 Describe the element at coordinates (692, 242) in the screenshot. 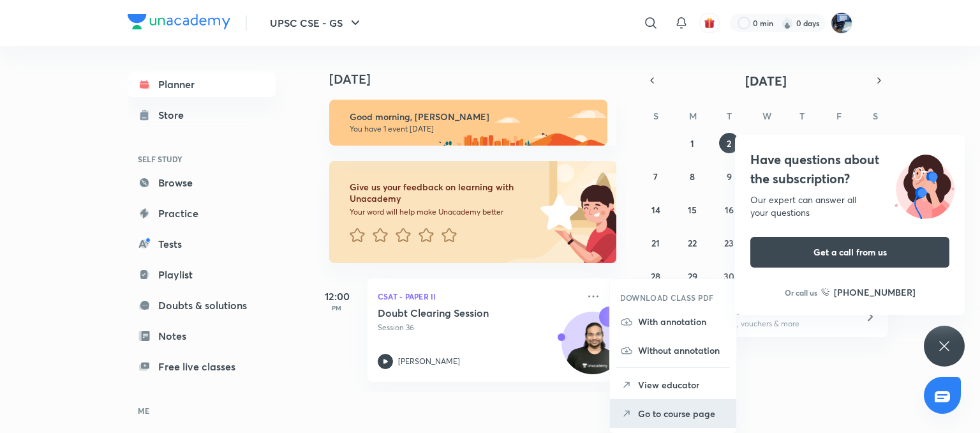

I see `abbr: September 22, 2025` at that location.